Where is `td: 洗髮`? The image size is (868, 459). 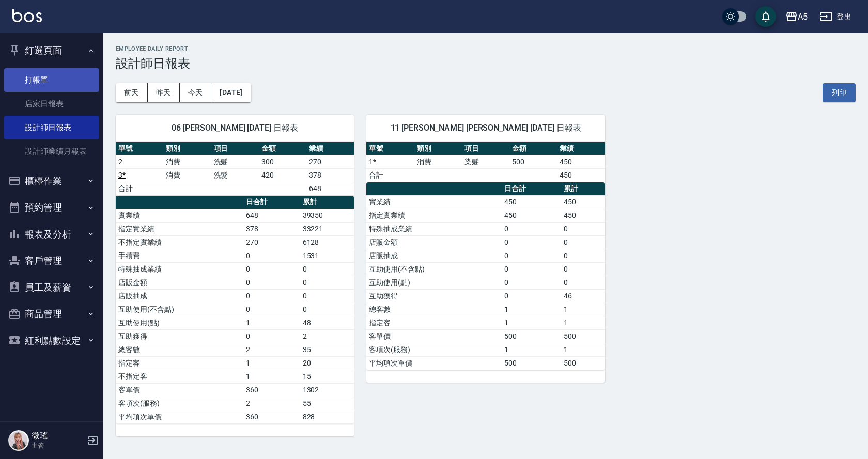
td: 洗髮 is located at coordinates (235, 175).